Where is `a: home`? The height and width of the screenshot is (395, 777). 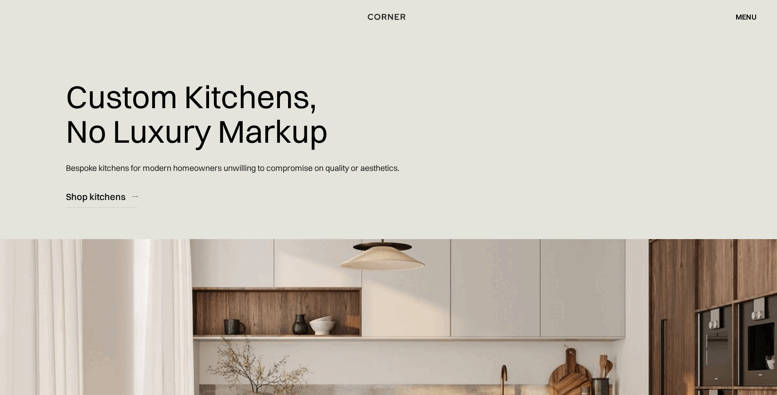 a: home is located at coordinates (389, 17).